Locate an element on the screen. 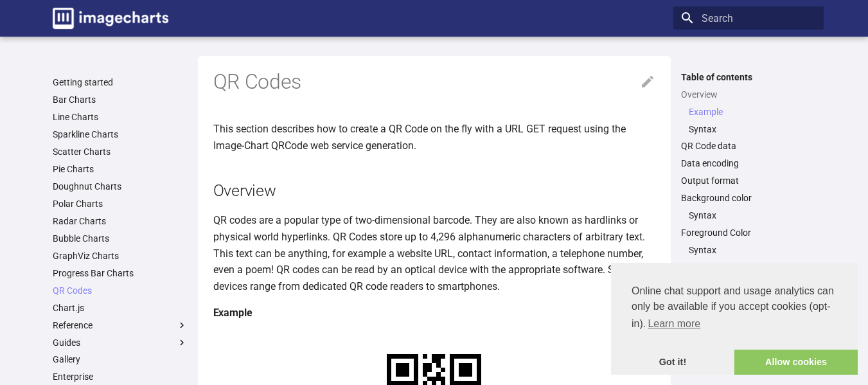 This screenshot has width=868, height=385. nav: Background color is located at coordinates (748, 215).